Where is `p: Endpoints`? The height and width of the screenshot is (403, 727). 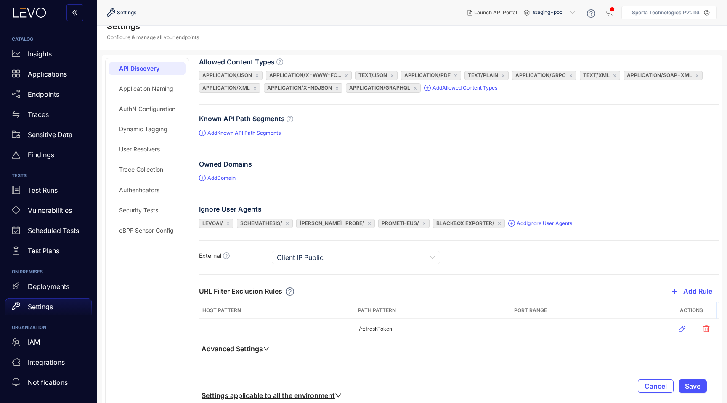
p: Endpoints is located at coordinates (43, 94).